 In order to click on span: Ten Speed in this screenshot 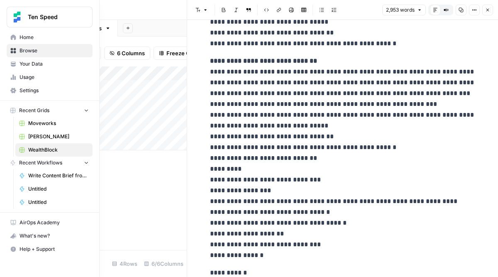, I will do `click(53, 17)`.